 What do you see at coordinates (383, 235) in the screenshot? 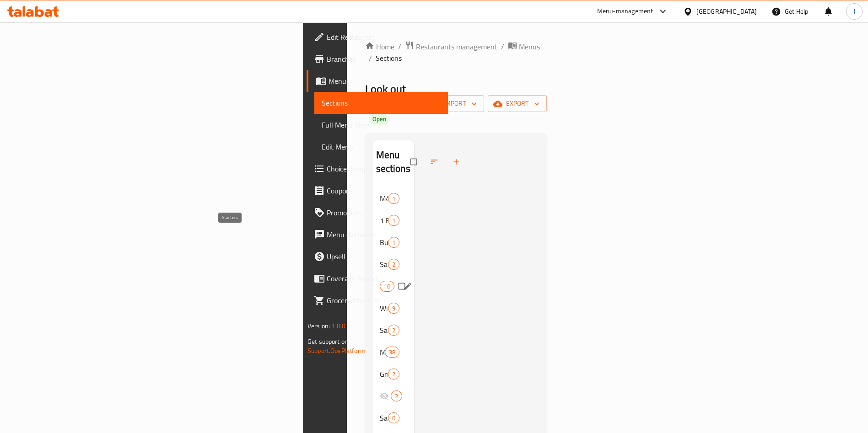
I see `span: Menu disclaimer` at bounding box center [383, 235].